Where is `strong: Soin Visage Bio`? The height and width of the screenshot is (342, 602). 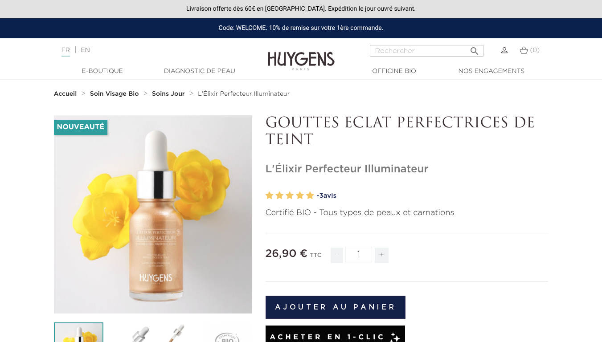 strong: Soin Visage Bio is located at coordinates (115, 94).